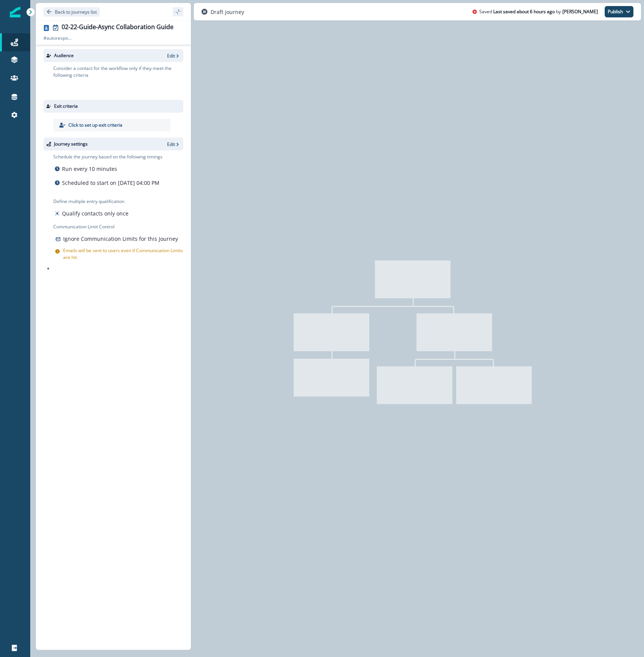 The width and height of the screenshot is (644, 657). What do you see at coordinates (90, 169) in the screenshot?
I see `p: Run every 10 minutes` at bounding box center [90, 169].